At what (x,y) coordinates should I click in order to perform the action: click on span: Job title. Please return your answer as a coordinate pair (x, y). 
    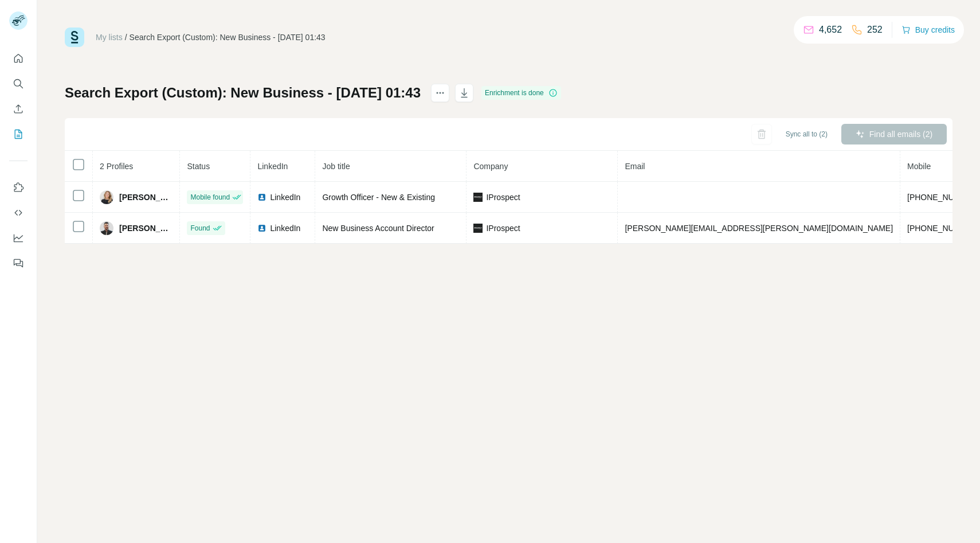
    Looking at the image, I should click on (336, 166).